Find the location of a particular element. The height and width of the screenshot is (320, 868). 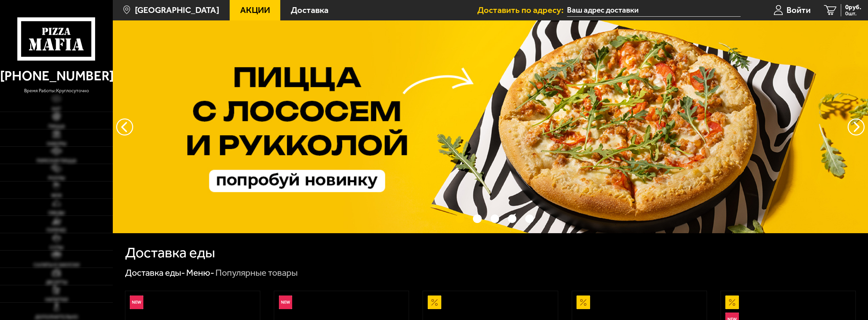

span: 0 шт. is located at coordinates (853, 14).